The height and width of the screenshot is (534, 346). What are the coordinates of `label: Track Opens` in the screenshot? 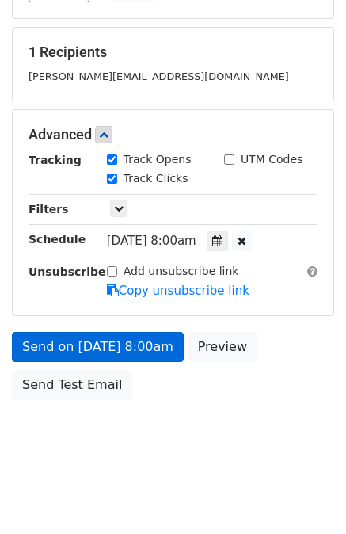 It's located at (158, 159).